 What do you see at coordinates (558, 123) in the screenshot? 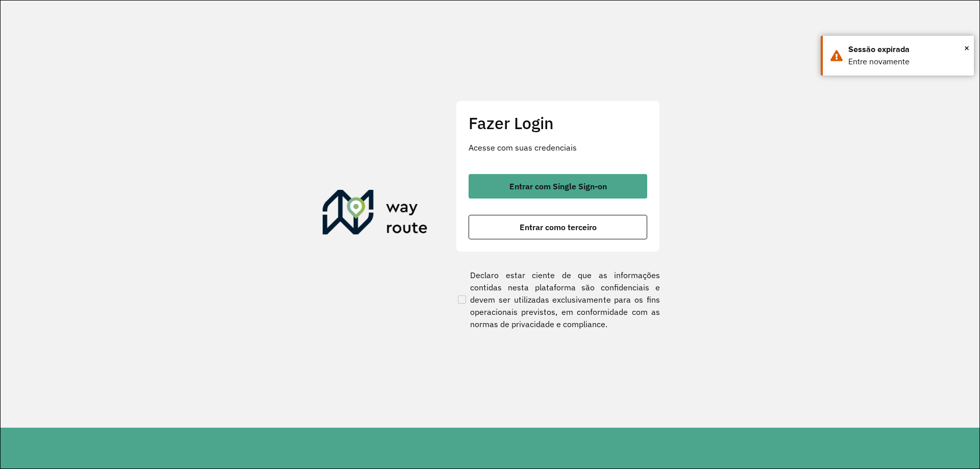
I see `h2: Fazer Login` at bounding box center [558, 123].